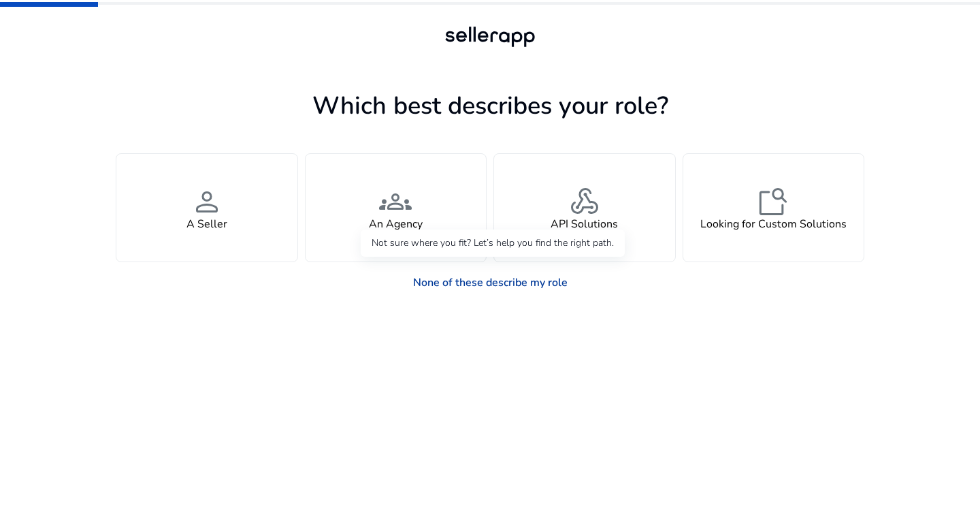 This screenshot has height=521, width=980. Describe the element at coordinates (773, 202) in the screenshot. I see `span: feature_search` at that location.